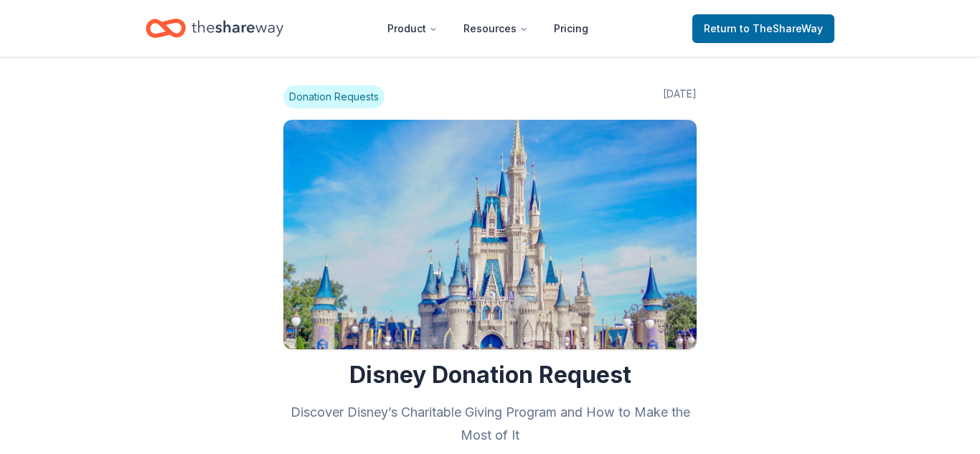 Image resolution: width=980 pixels, height=454 pixels. I want to click on button: Resources, so click(496, 28).